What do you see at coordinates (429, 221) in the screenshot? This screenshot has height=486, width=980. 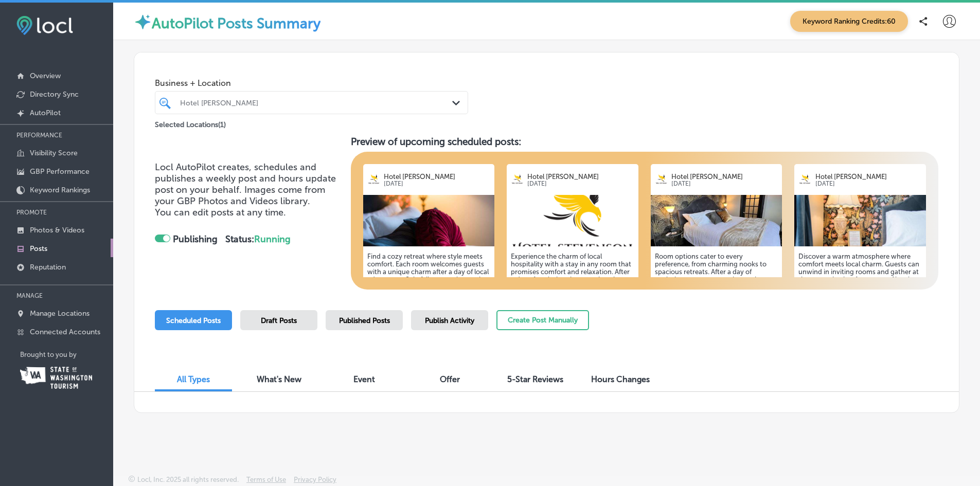 I see `img: 1747938435bb4ef7cb-97bf-4297-8532-274239ffdd13_283647943_382427240606618_7555760005718574685_n.jpg` at bounding box center [429, 221].